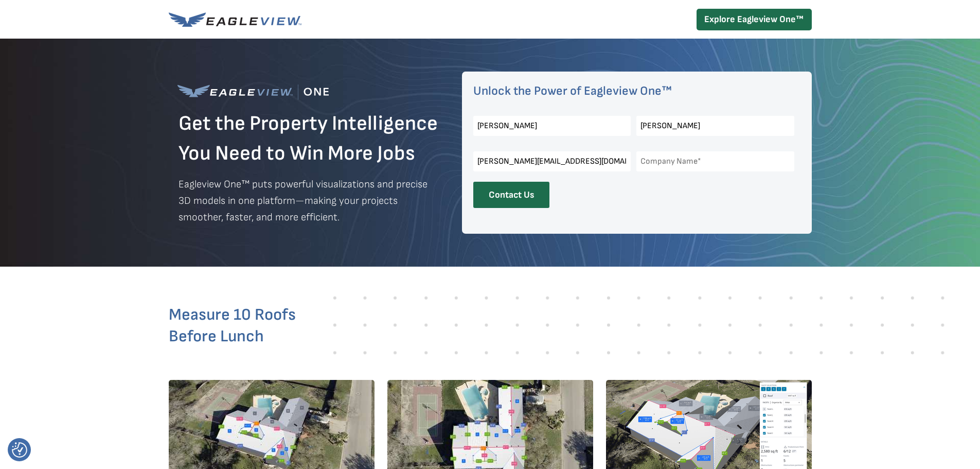 The width and height of the screenshot is (980, 469). Describe the element at coordinates (232, 326) in the screenshot. I see `span: Measure 10 Roofs Before Lunch` at that location.